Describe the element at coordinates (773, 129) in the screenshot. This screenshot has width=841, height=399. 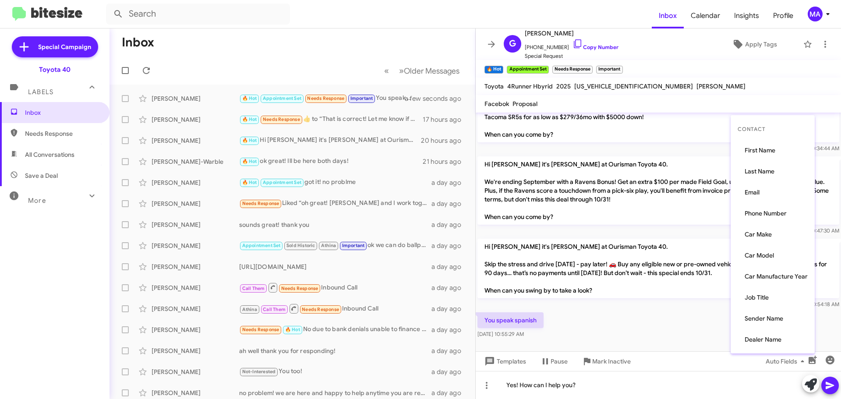
I see `span: Contact` at that location.